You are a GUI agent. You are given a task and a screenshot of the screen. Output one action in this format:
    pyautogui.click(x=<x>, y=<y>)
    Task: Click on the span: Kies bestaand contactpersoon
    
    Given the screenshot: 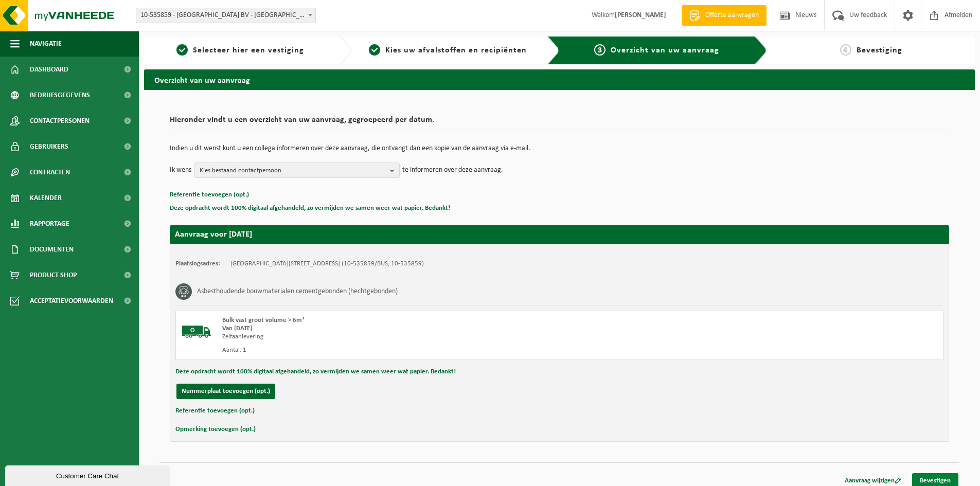 What is the action you would take?
    pyautogui.click(x=292, y=171)
    